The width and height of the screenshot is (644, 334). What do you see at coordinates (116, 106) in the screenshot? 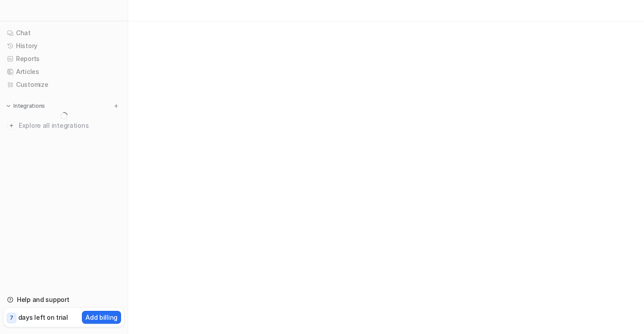
I see `img: menu_add.svg` at bounding box center [116, 106].